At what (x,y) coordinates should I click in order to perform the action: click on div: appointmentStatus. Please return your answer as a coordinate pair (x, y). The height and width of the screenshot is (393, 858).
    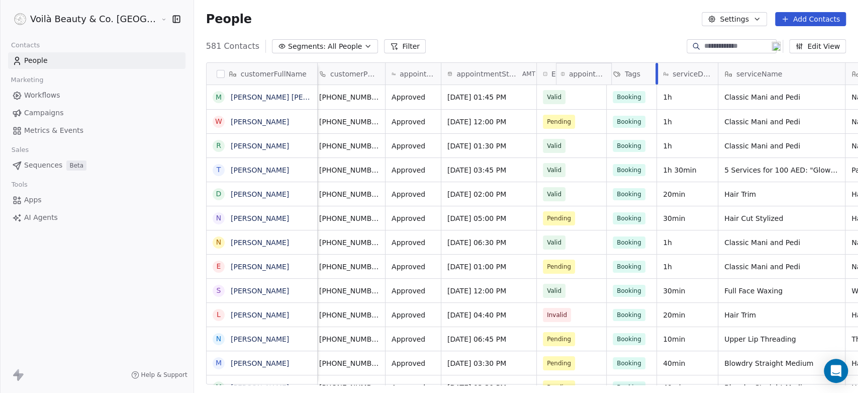
    Looking at the image, I should click on (413, 73).